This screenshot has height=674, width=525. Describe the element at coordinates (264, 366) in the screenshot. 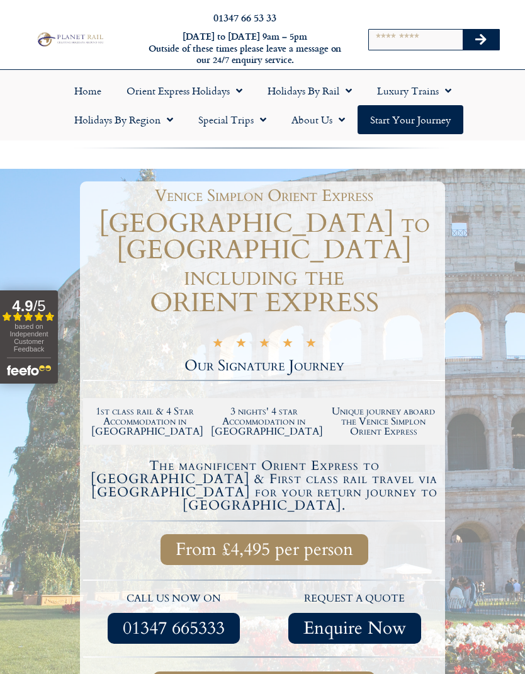

I see `h2: Our Signature Journey` at that location.